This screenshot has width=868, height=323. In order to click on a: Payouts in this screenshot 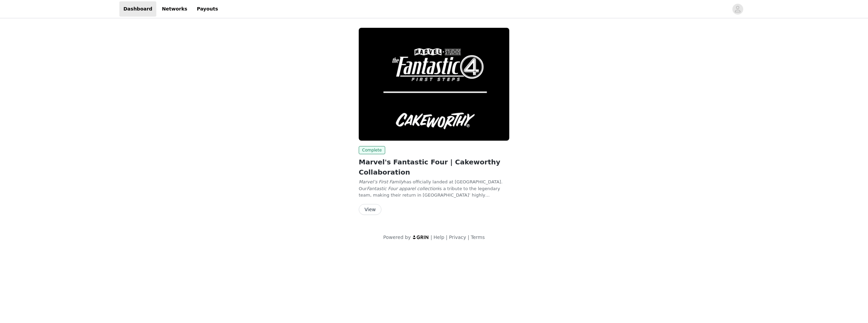, I will do `click(207, 8)`.